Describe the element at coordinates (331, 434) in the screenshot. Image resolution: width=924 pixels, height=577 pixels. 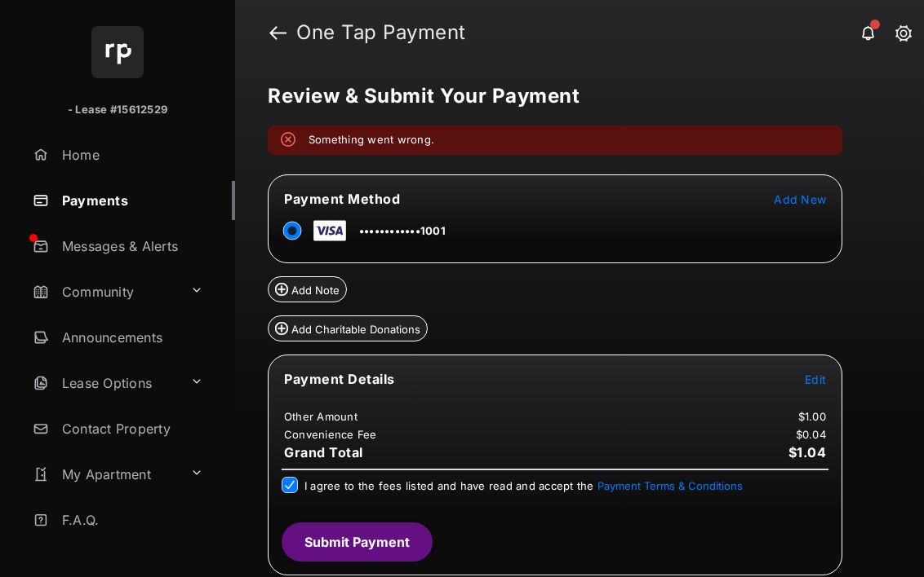
I see `td: Convenience Fee` at that location.